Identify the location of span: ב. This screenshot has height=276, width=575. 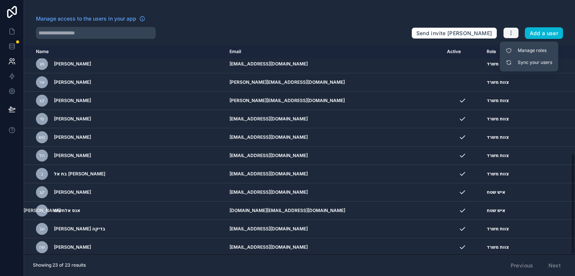
(42, 174).